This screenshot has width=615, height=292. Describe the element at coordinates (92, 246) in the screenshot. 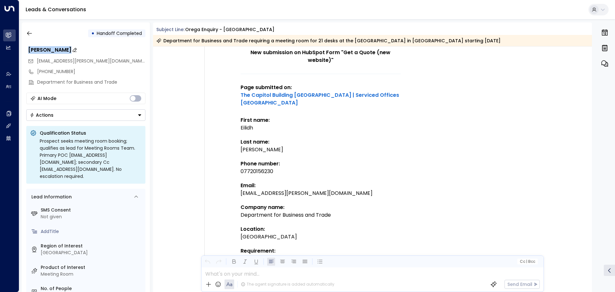

I see `label: Region of Interest` at that location.